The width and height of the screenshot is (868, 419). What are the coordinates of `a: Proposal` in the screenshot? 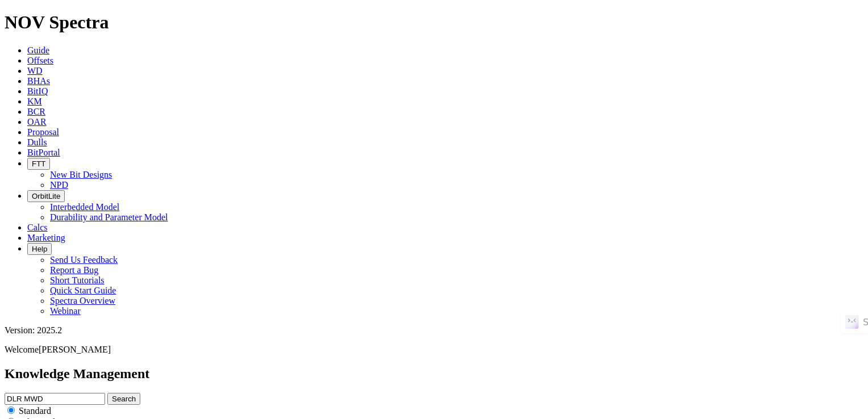 It's located at (43, 132).